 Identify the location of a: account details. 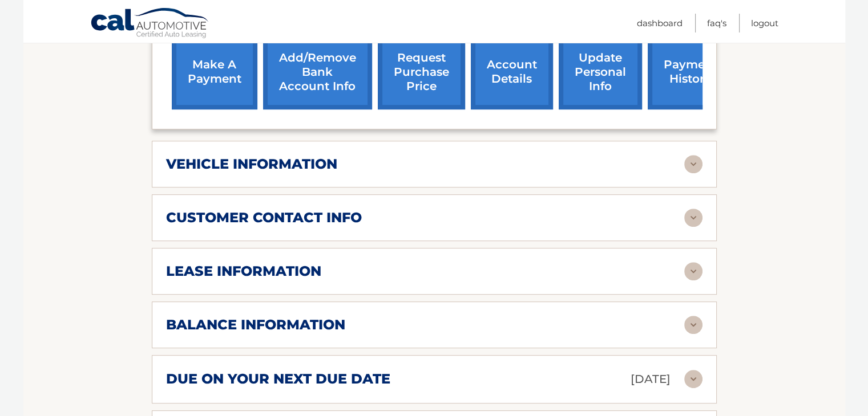
(512, 72).